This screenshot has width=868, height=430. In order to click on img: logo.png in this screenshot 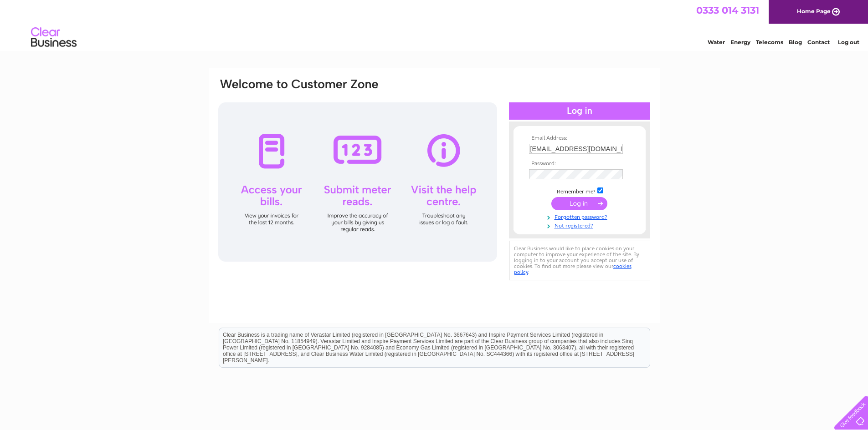, I will do `click(53, 37)`.